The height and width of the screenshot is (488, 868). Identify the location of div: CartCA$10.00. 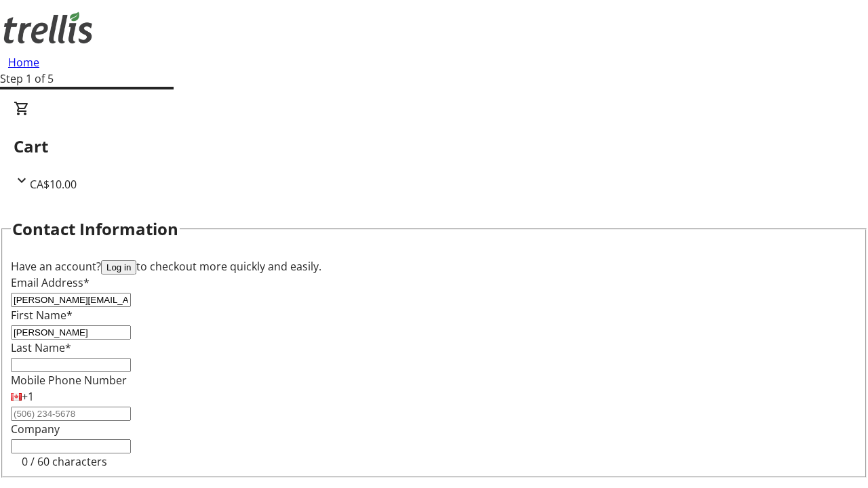
(434, 146).